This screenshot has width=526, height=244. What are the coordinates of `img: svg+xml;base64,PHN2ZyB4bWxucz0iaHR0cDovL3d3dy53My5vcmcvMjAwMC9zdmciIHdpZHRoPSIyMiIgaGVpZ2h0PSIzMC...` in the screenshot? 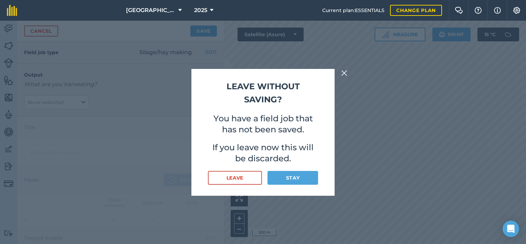 It's located at (344, 73).